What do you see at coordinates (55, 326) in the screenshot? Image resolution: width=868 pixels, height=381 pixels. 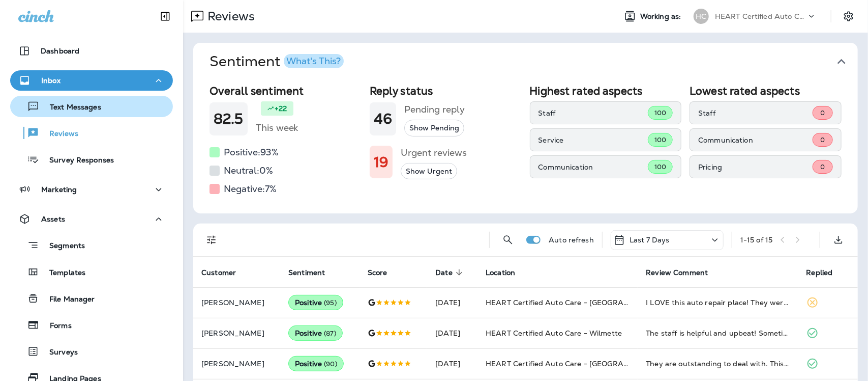 I see `p: Forms` at bounding box center [55, 326].